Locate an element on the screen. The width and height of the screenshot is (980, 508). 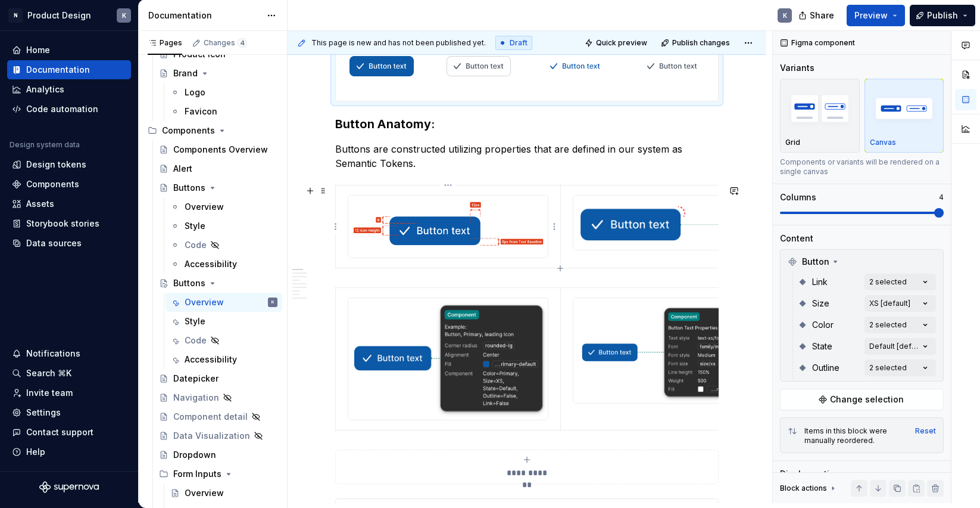
span: Change selection is located at coordinates (867, 399).